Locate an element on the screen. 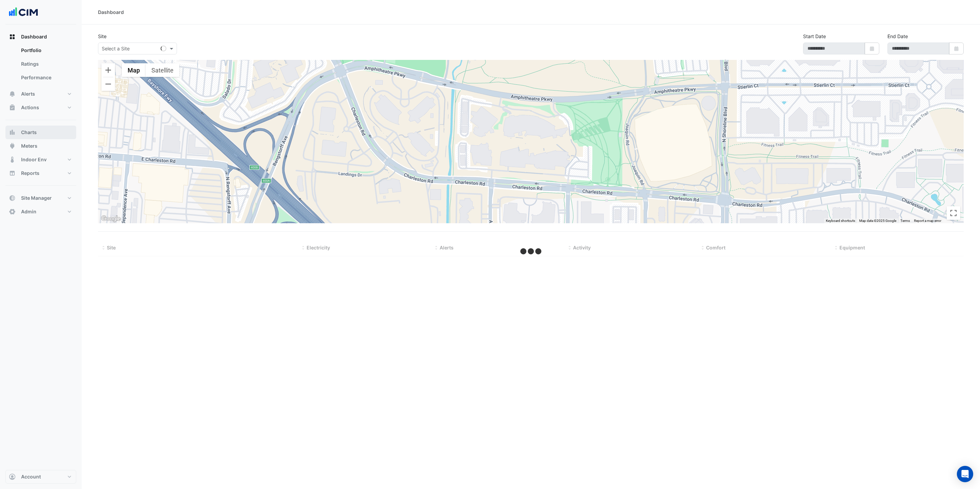 The width and height of the screenshot is (980, 489). button: Site Manager is located at coordinates (41, 198).